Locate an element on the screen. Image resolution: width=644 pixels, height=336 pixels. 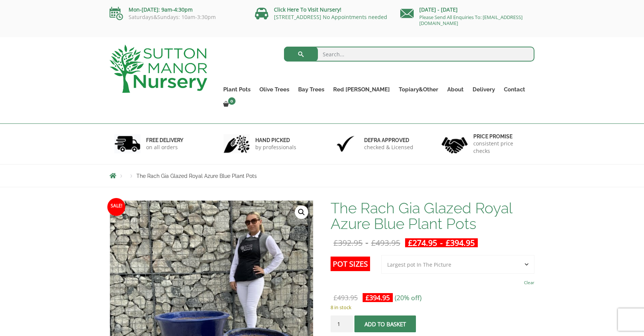
input: Search... is located at coordinates (409, 54).